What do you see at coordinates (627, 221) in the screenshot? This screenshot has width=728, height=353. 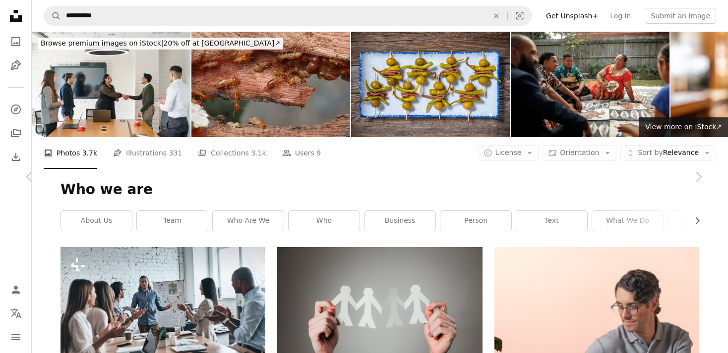 I see `a: what we do` at bounding box center [627, 221].